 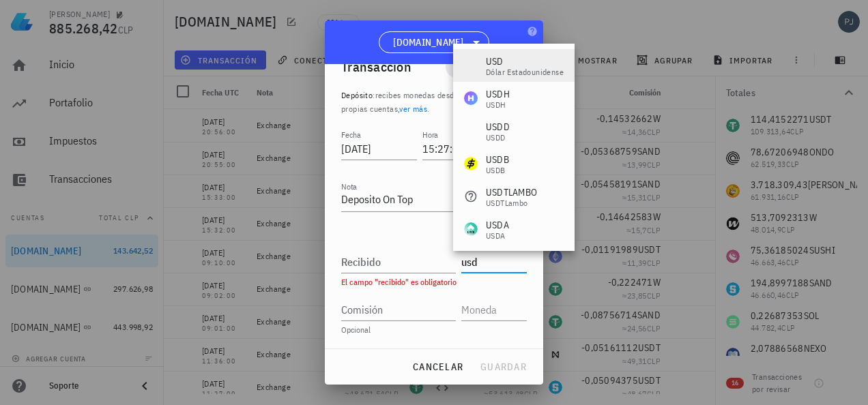 What do you see at coordinates (511, 192) in the screenshot?
I see `div: USDTLAMBO` at bounding box center [511, 192].